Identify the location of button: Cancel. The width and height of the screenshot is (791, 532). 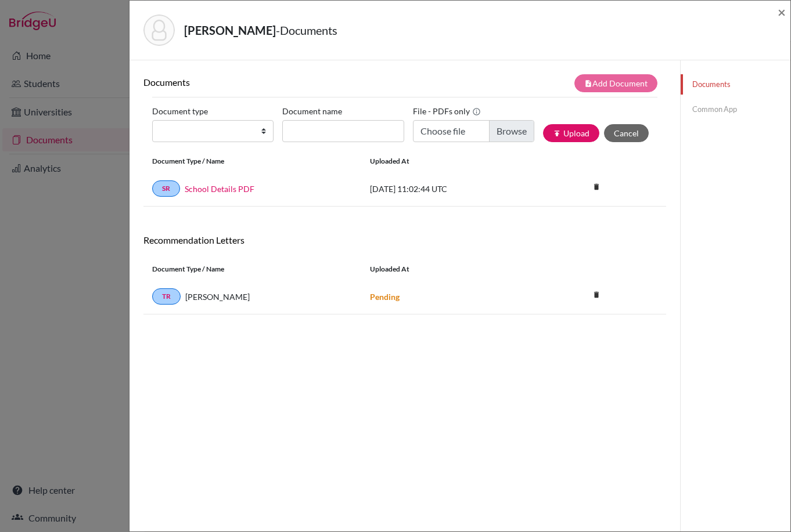
(626, 133).